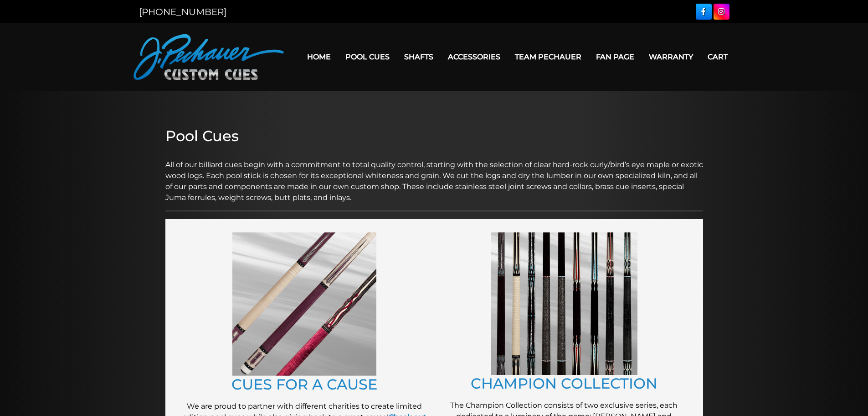  What do you see at coordinates (434, 136) in the screenshot?
I see `h2: Pool Cues` at bounding box center [434, 136].